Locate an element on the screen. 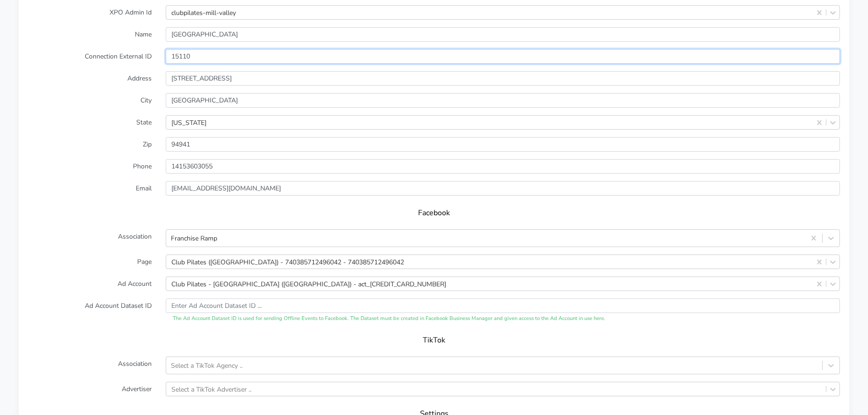 This screenshot has width=868, height=415. label: City is located at coordinates (90, 100).